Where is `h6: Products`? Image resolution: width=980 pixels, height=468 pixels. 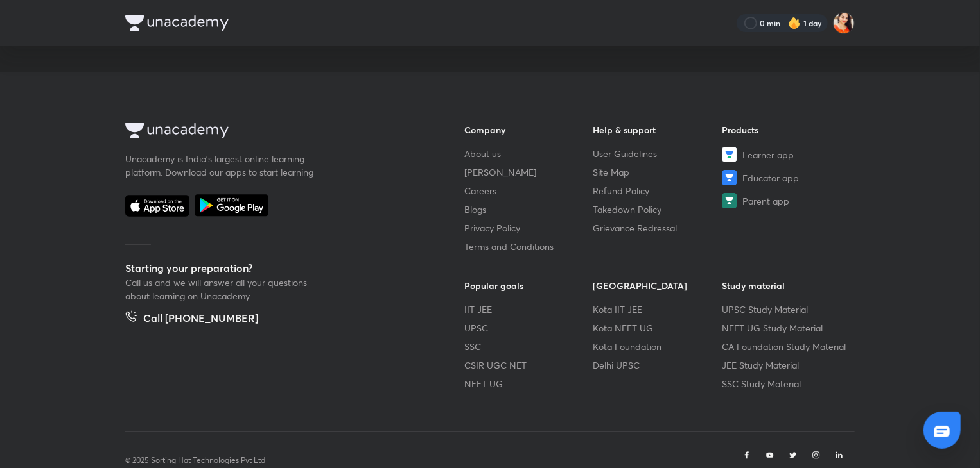 h6: Products is located at coordinates (786, 130).